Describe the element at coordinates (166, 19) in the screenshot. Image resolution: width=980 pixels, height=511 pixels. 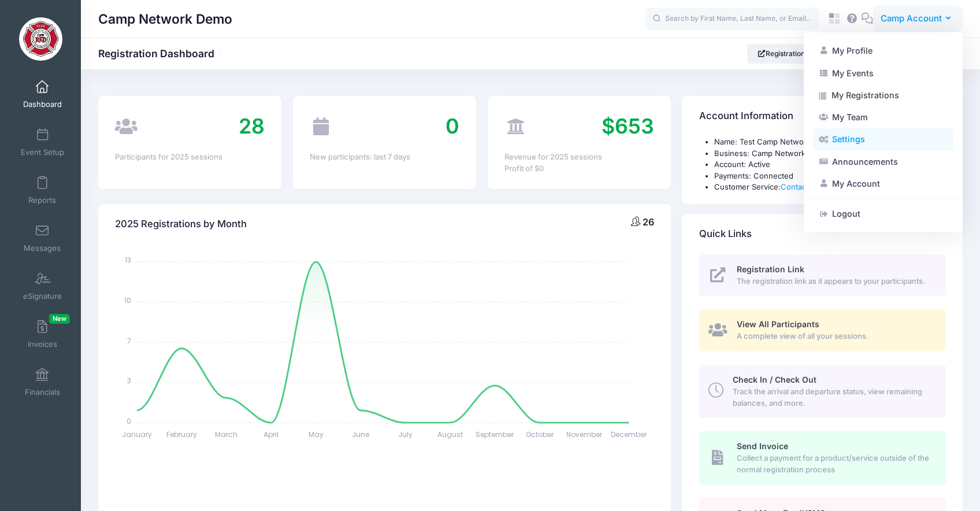
I see `h1: Camp Network Demo` at that location.